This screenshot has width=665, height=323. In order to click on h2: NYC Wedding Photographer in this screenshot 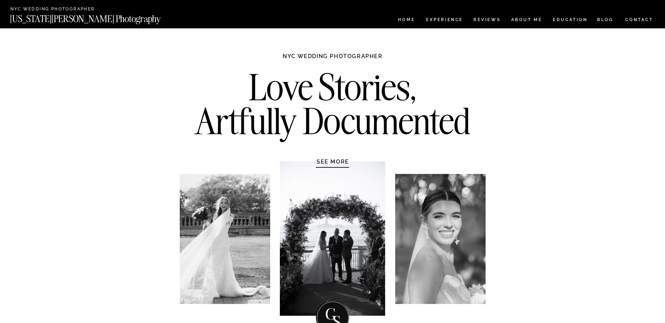, I will do `click(62, 9)`.